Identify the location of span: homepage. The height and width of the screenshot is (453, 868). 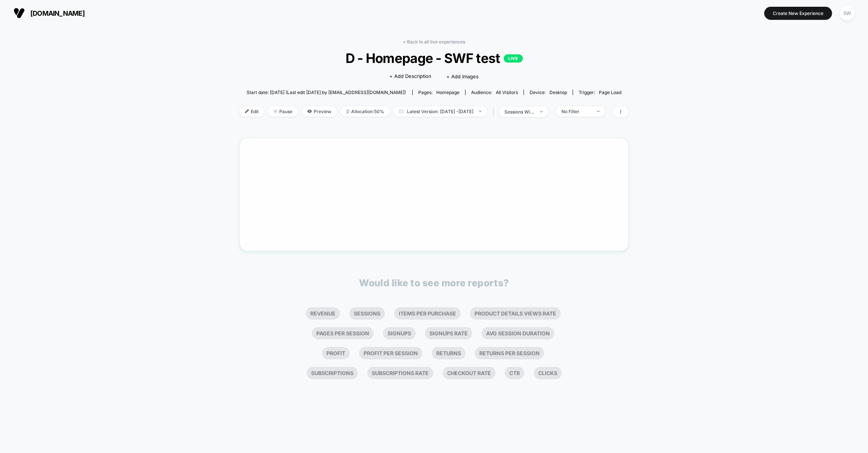
(448, 92).